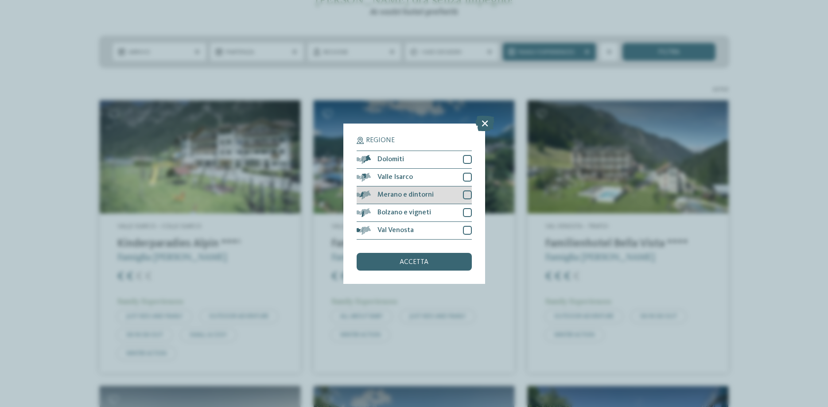  I want to click on span: accetta, so click(414, 262).